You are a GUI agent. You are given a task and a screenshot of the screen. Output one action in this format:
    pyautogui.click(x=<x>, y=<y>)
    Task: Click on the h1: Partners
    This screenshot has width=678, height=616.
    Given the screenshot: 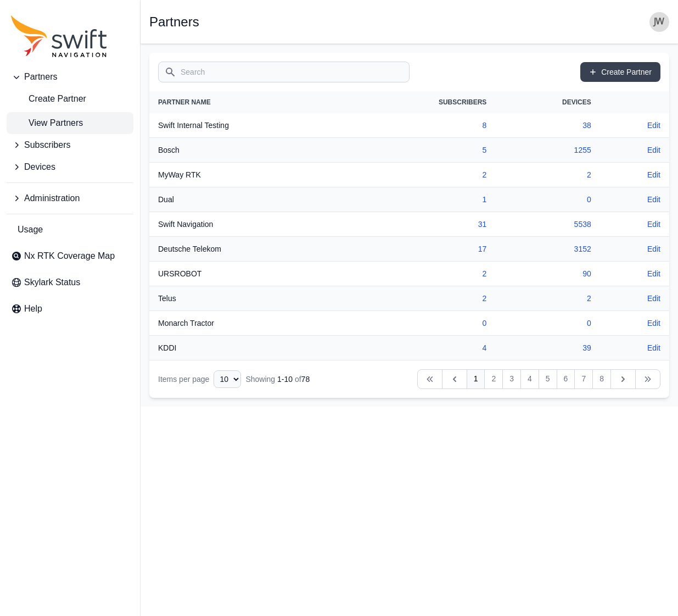 What is the action you would take?
    pyautogui.click(x=174, y=22)
    